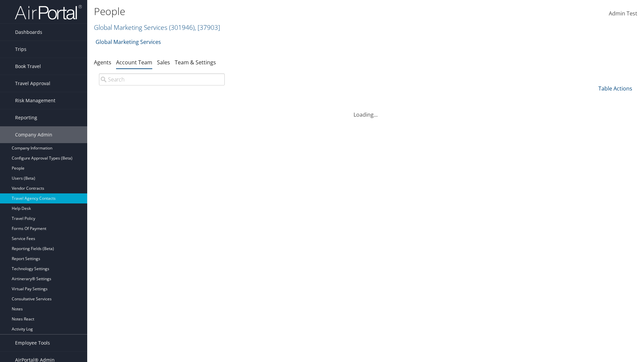 Image resolution: width=644 pixels, height=362 pixels. Describe the element at coordinates (623, 14) in the screenshot. I see `a: Admin Test` at that location.